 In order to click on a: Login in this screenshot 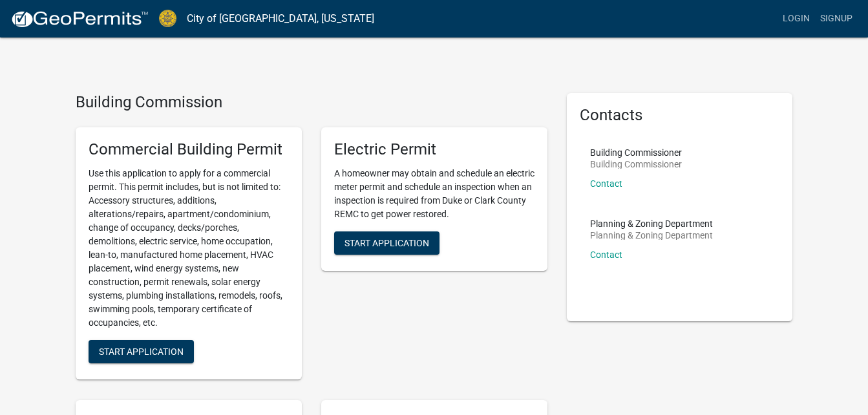, I will do `click(796, 19)`.